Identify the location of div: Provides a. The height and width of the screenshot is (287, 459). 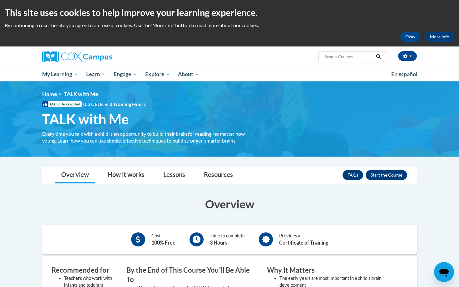
(304, 240).